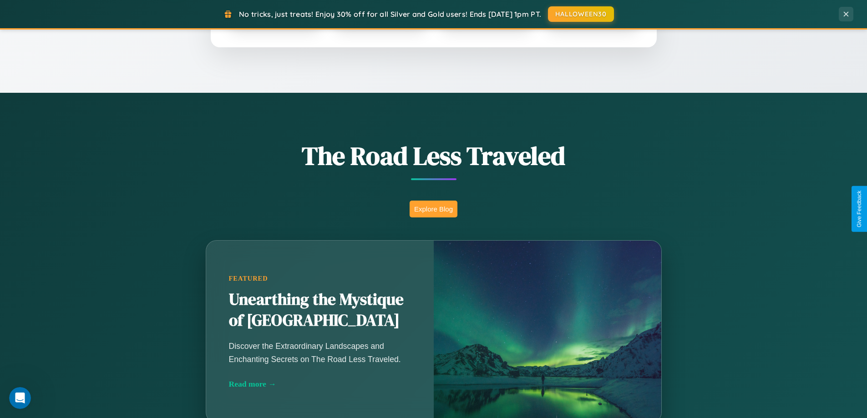 The image size is (867, 418). I want to click on div: Read more →, so click(320, 384).